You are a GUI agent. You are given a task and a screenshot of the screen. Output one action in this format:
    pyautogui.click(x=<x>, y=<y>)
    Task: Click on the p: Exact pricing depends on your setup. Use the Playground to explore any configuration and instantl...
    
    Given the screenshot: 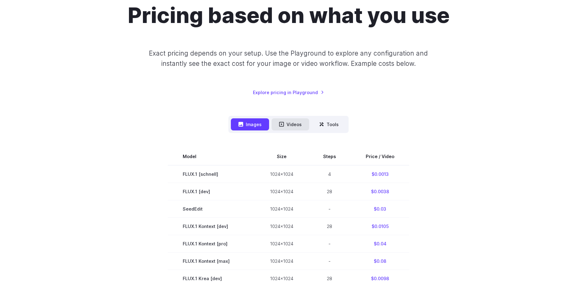 What is the action you would take?
    pyautogui.click(x=288, y=58)
    